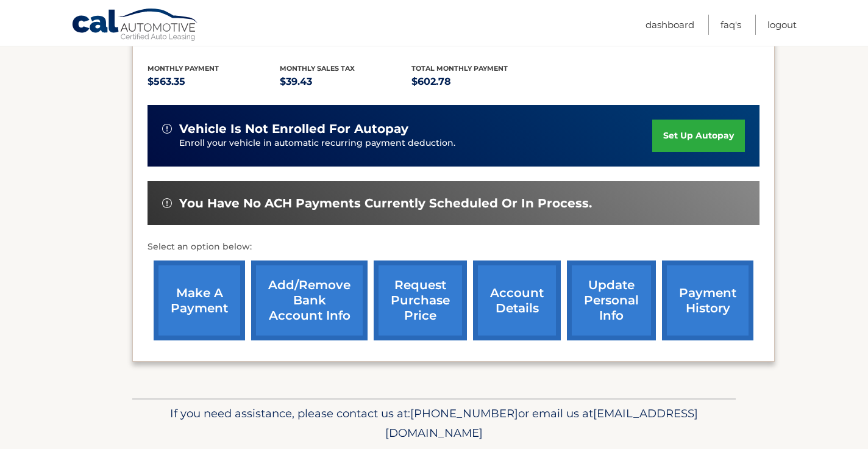 Image resolution: width=868 pixels, height=449 pixels. I want to click on a: Logout, so click(782, 24).